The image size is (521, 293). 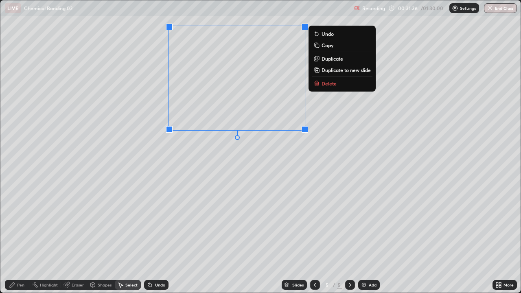 What do you see at coordinates (48, 8) in the screenshot?
I see `p: Chemical Bonding 02` at bounding box center [48, 8].